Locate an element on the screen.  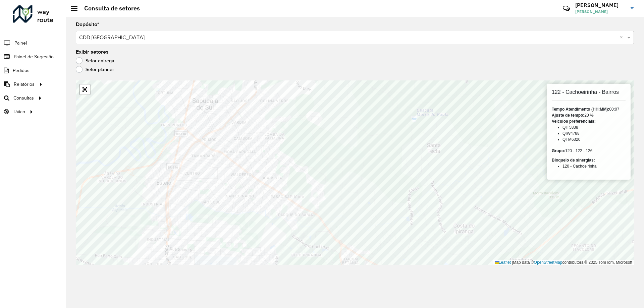
label: Setor planner is located at coordinates (95, 69).